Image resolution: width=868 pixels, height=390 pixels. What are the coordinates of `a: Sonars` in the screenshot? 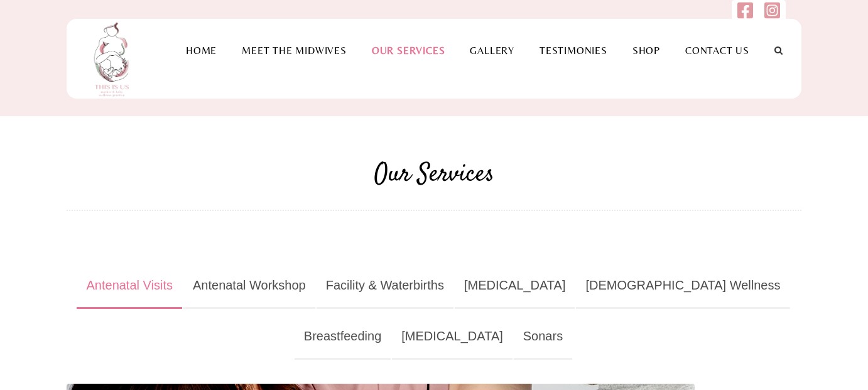 It's located at (543, 337).